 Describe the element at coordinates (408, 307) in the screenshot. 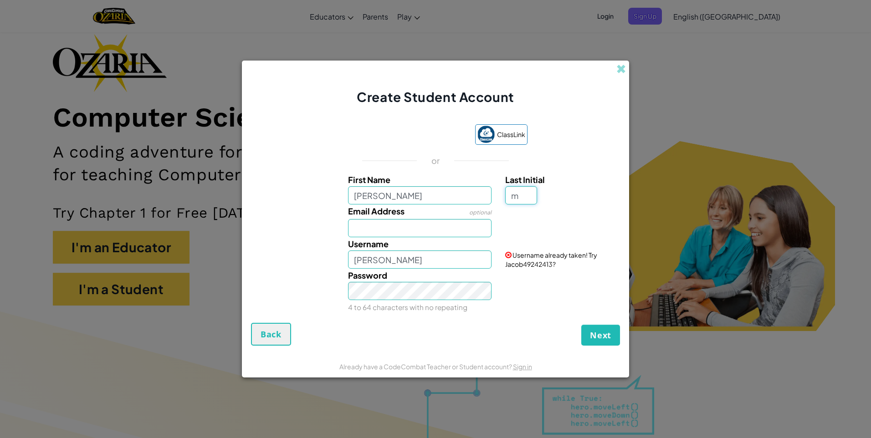

I see `small: 4 to 64 characters with no repeating` at that location.